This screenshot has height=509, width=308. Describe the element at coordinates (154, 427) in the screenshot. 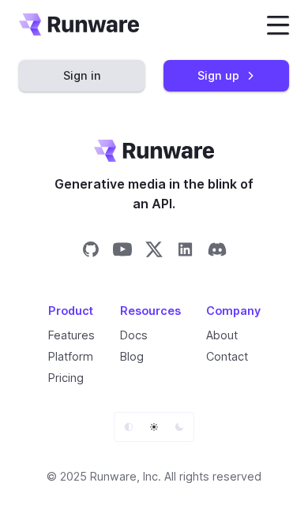

I see `ul: Theme selector` at that location.